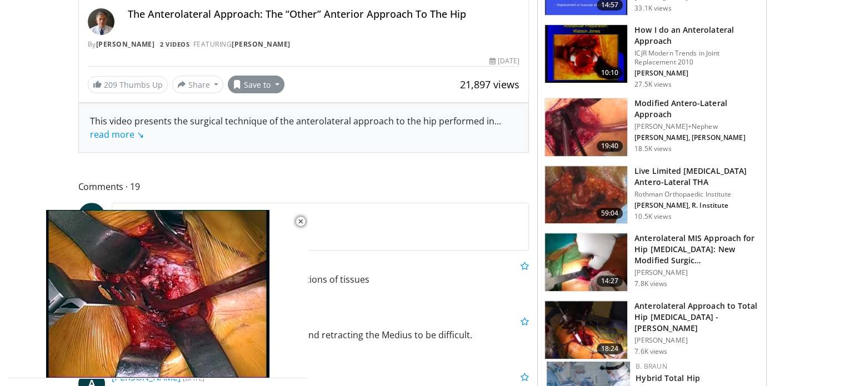 This screenshot has width=845, height=386. I want to click on span: I, so click(92, 216).